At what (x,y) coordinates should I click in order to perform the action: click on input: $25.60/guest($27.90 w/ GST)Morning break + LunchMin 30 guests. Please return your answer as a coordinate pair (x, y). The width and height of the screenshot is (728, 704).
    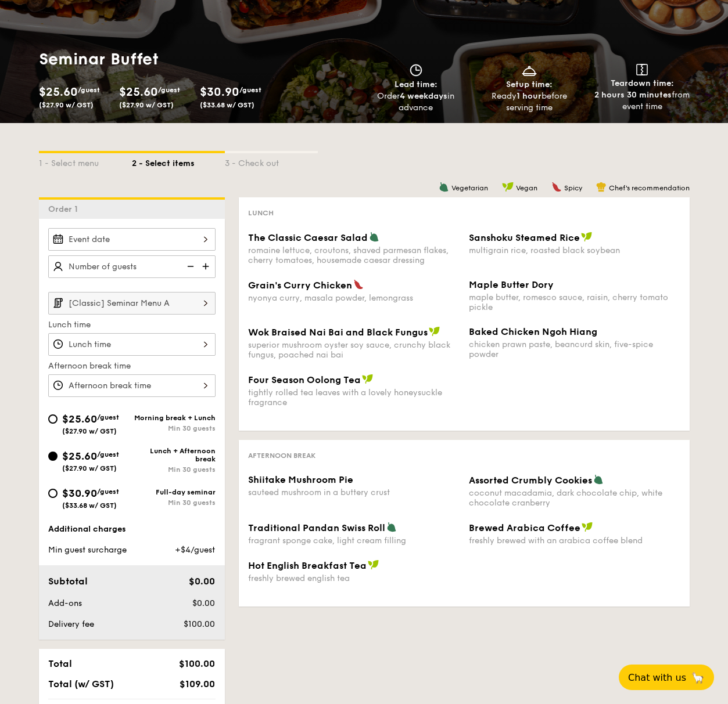
    Looking at the image, I should click on (53, 419).